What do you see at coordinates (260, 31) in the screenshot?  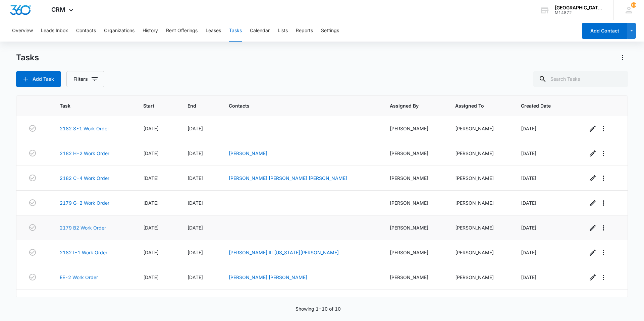 I see `button: Calendar` at bounding box center [260, 31].